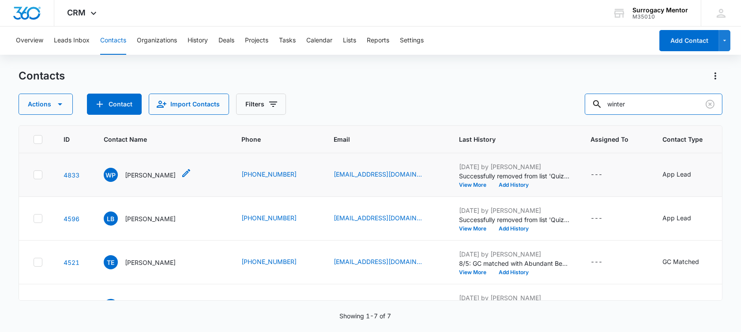 The width and height of the screenshot is (741, 332). Describe the element at coordinates (386, 262) in the screenshot. I see `div: Email - tashaehret@gmail.com - Select to Edit Field` at that location.